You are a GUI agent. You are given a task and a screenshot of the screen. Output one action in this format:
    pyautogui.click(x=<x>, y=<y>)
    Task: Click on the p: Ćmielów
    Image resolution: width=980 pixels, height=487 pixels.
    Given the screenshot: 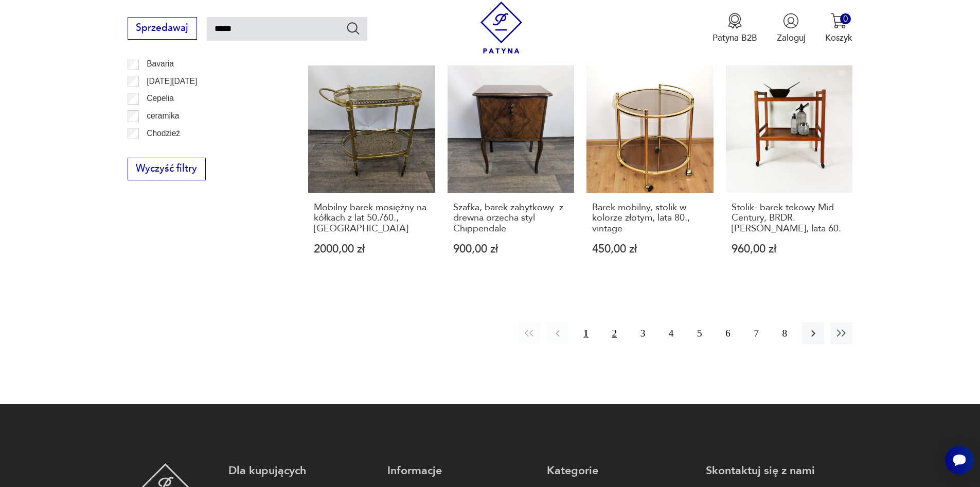 What is the action you would take?
    pyautogui.click(x=162, y=150)
    